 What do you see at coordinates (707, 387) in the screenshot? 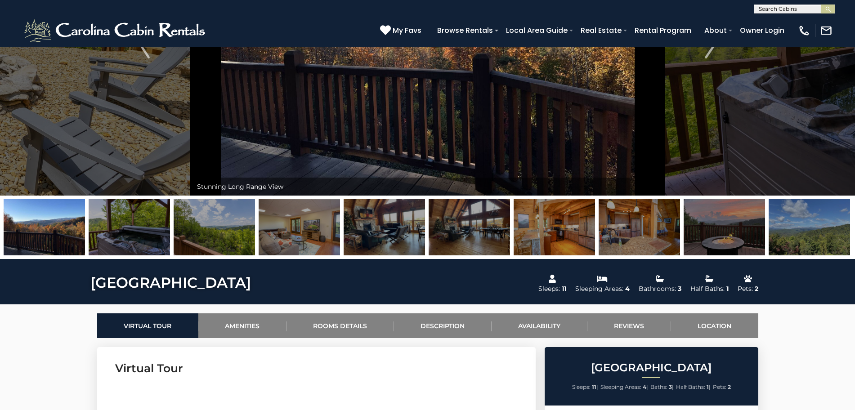
I see `strong: 1` at bounding box center [707, 387].